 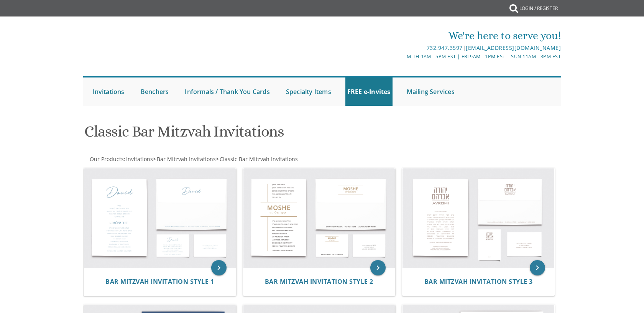 I want to click on span: Invitations, so click(x=139, y=159).